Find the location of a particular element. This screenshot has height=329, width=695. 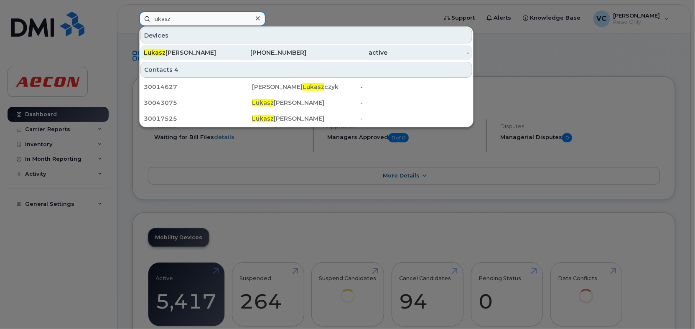

div: Contacts is located at coordinates (306, 70).